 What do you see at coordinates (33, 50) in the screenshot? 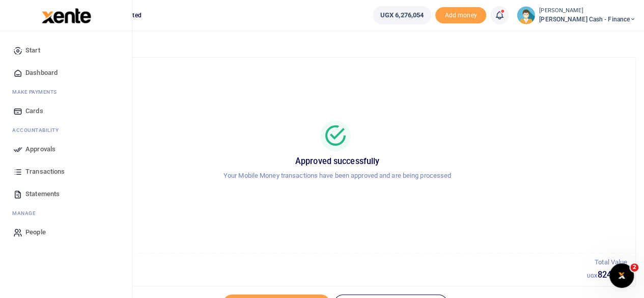
I see `span: Start` at bounding box center [33, 50].